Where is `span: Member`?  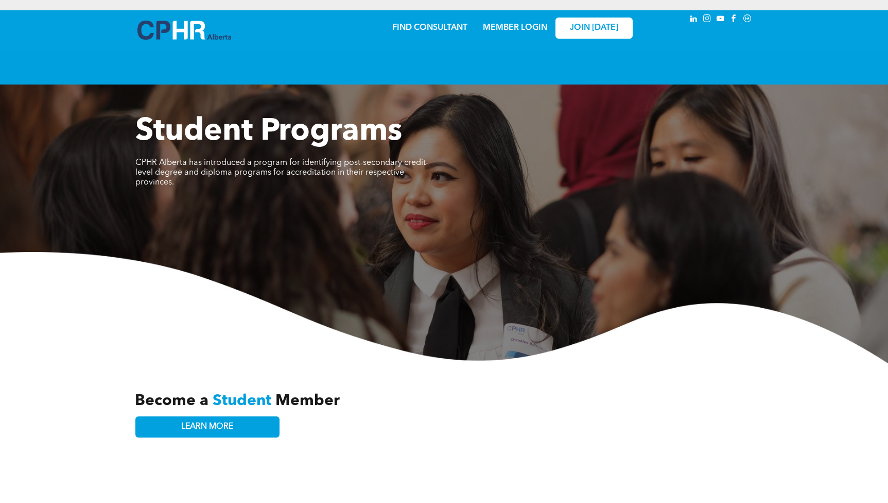
span: Member is located at coordinates (307, 401).